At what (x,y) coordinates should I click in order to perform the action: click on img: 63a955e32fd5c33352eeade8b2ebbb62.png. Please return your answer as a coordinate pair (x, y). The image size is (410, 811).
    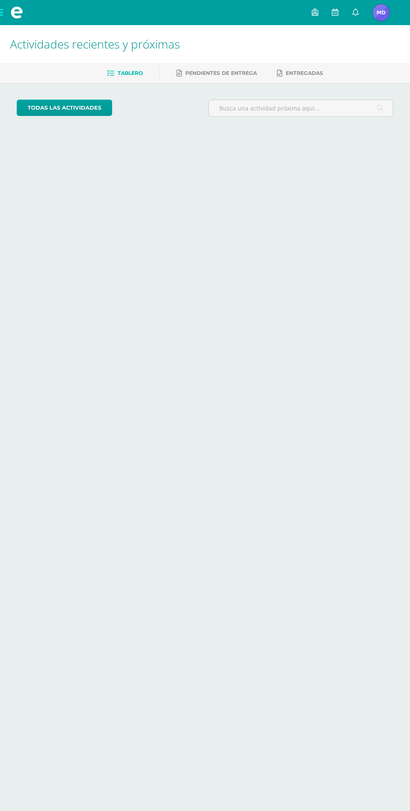
    Looking at the image, I should click on (381, 13).